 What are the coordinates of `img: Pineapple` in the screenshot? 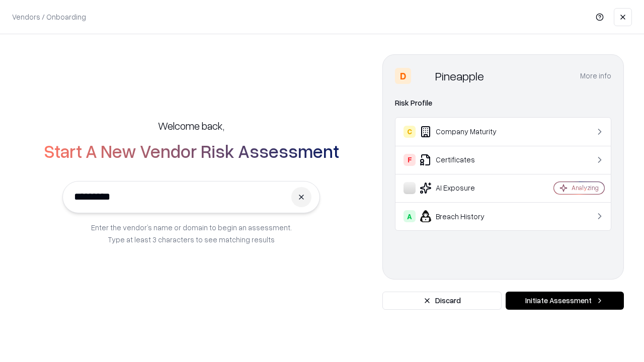 It's located at (423, 76).